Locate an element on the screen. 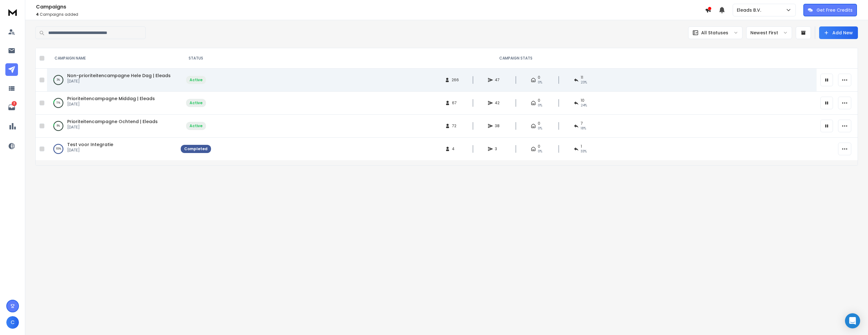 The width and height of the screenshot is (868, 335). span: 1 is located at coordinates (581, 146).